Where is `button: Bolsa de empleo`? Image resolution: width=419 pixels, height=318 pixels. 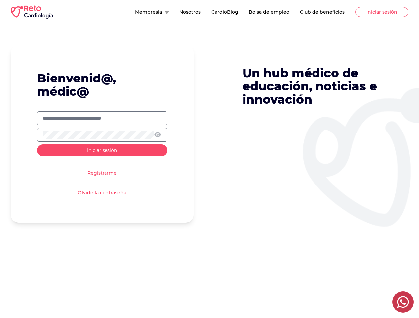 button: Bolsa de empleo is located at coordinates (269, 12).